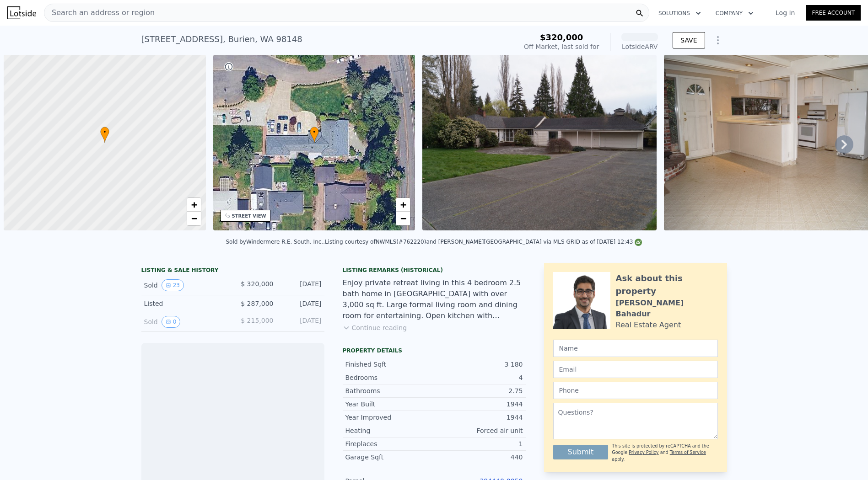 The width and height of the screenshot is (868, 480). Describe the element at coordinates (275, 242) in the screenshot. I see `div: Sold by Windermere R.E. South, Inc. .` at that location.